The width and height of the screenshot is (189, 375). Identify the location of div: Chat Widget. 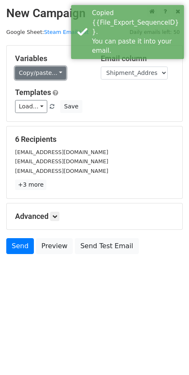
(168, 355).